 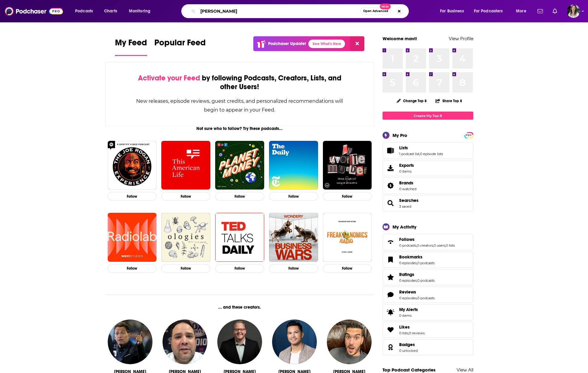 I want to click on a: My Favorite Murder with Karen Kilgariff and Georgia Hardstark, so click(x=347, y=166).